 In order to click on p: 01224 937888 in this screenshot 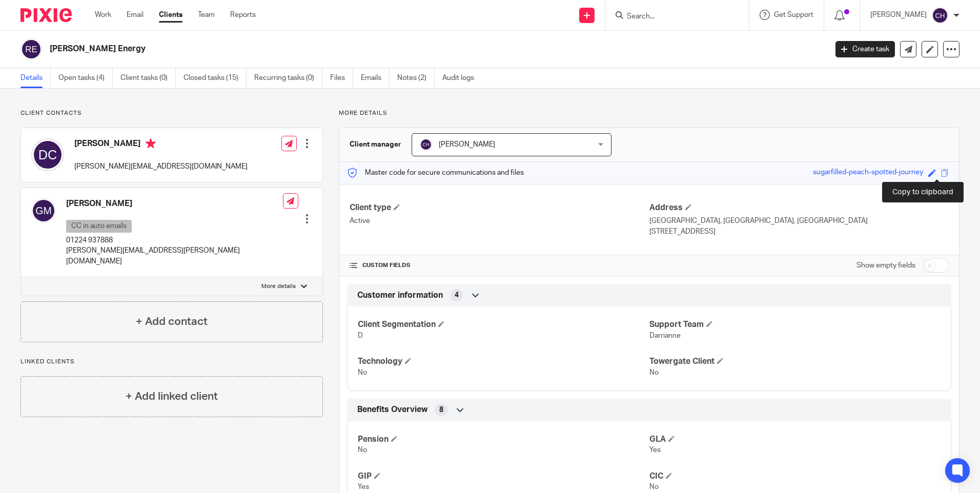, I will do `click(174, 240)`.